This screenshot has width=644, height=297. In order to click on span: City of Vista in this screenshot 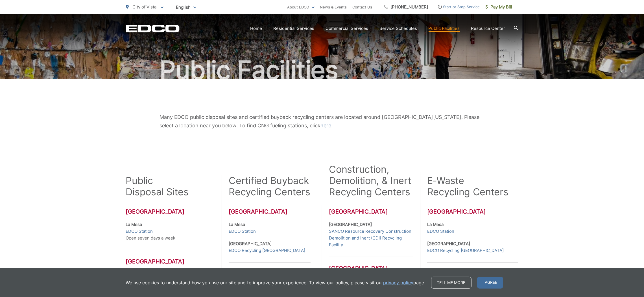, I will do `click(144, 7)`.